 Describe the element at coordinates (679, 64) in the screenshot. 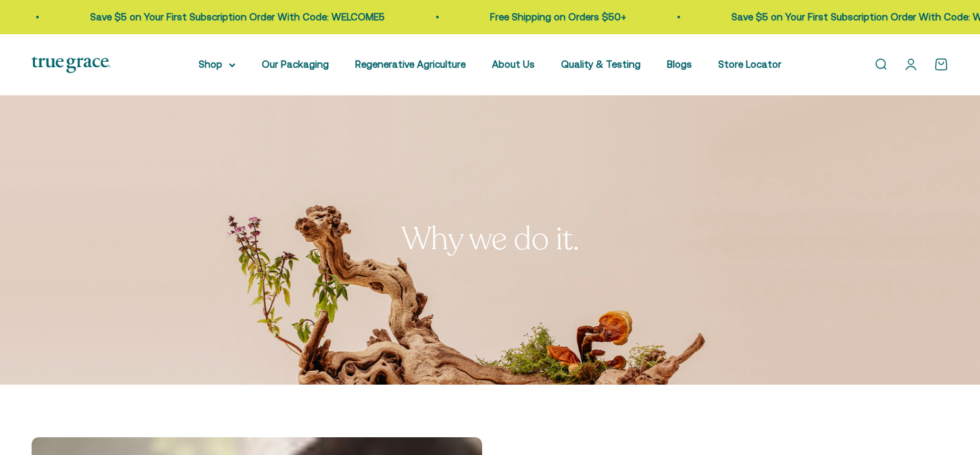

I see `a: Blogs` at that location.